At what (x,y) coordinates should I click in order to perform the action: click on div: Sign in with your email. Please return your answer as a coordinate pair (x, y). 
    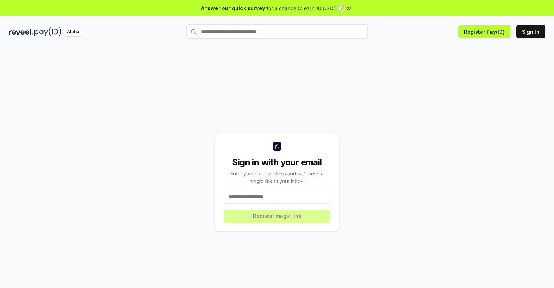
    Looking at the image, I should click on (277, 162).